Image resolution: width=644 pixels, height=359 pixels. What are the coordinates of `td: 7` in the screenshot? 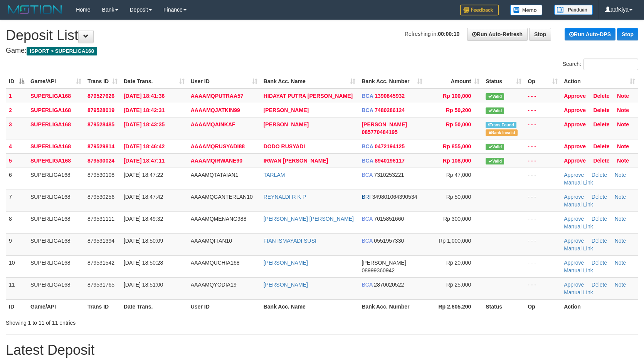 It's located at (17, 200).